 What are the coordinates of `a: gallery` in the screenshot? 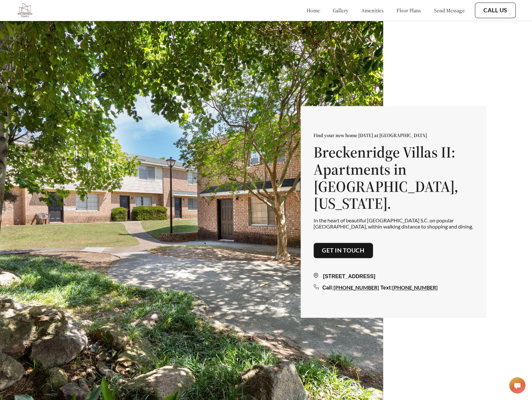 It's located at (341, 10).